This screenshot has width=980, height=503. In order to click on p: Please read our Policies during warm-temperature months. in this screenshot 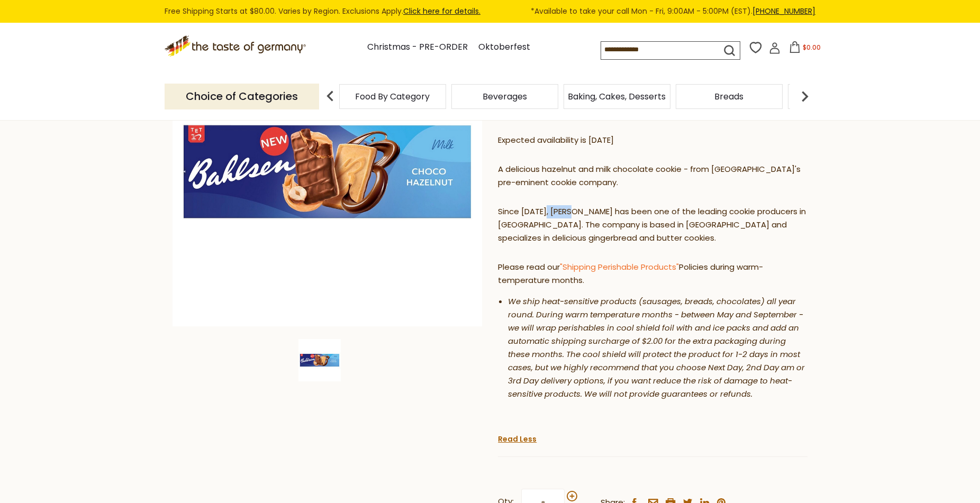, I will do `click(652, 274)`.